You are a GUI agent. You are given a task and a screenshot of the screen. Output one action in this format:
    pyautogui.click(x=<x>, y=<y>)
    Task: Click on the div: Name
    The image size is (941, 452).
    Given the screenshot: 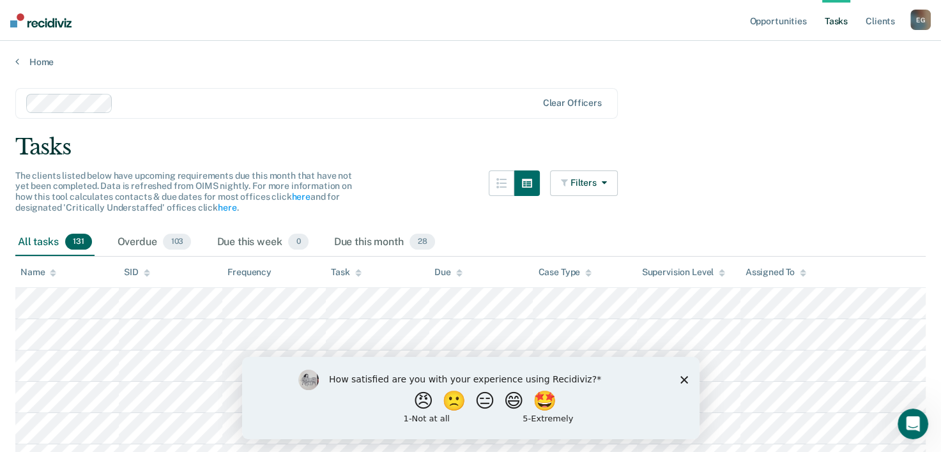 What is the action you would take?
    pyautogui.click(x=38, y=272)
    